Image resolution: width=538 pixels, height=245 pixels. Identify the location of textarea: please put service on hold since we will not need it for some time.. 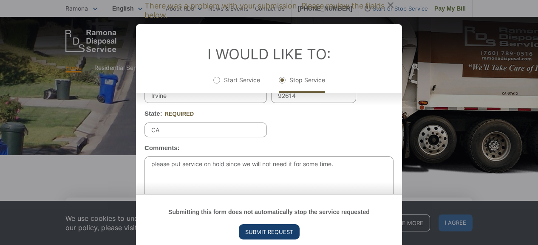
(269, 178).